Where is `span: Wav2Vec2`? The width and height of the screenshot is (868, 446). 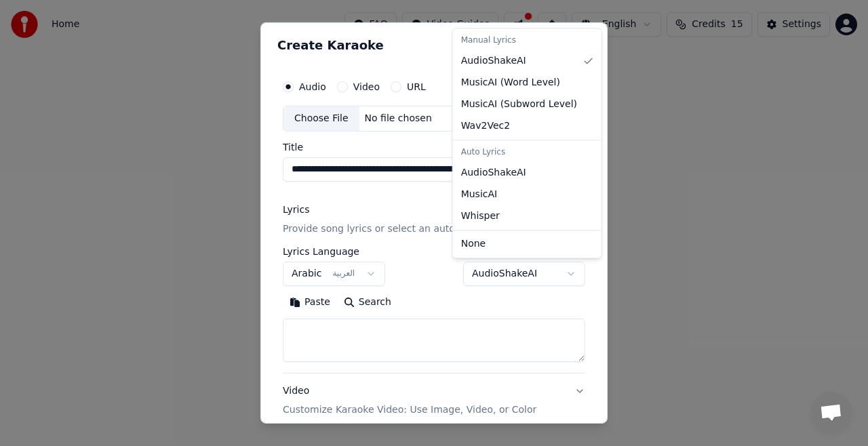
span: Wav2Vec2 is located at coordinates (485, 126).